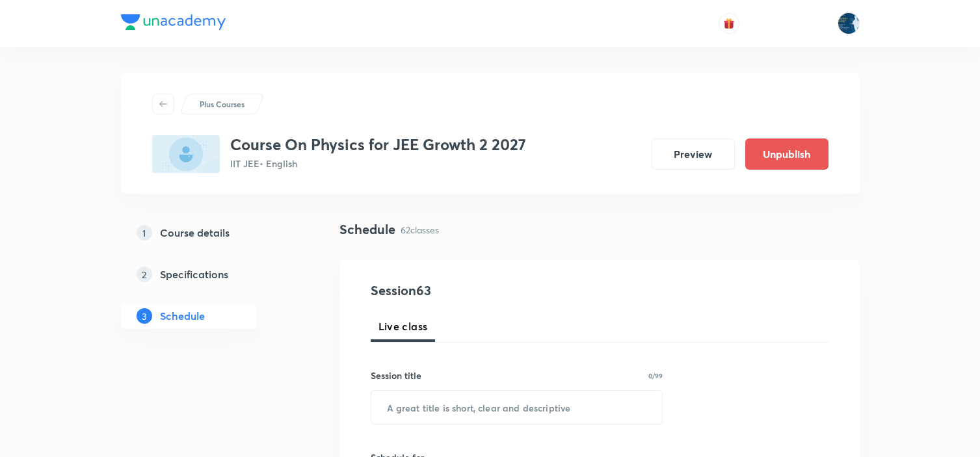  What do you see at coordinates (182, 316) in the screenshot?
I see `h5: Schedule` at bounding box center [182, 316].